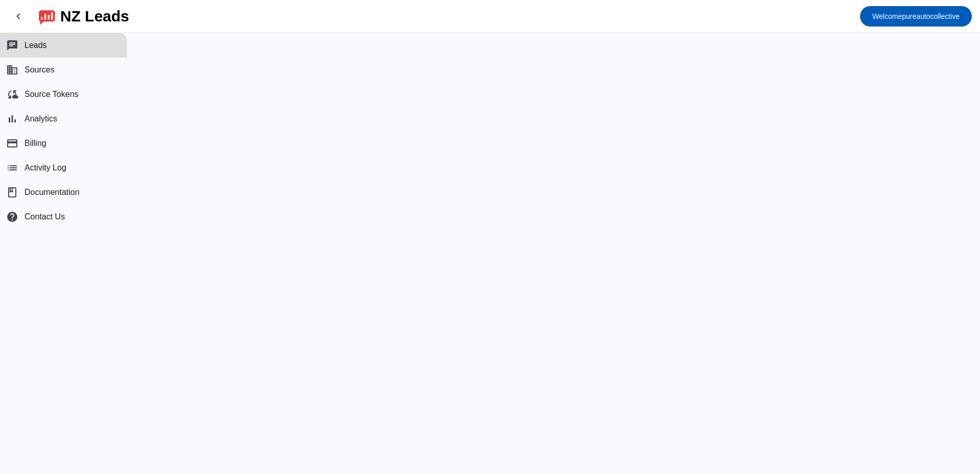 The height and width of the screenshot is (474, 980). Describe the element at coordinates (39, 70) in the screenshot. I see `span: Sources` at that location.